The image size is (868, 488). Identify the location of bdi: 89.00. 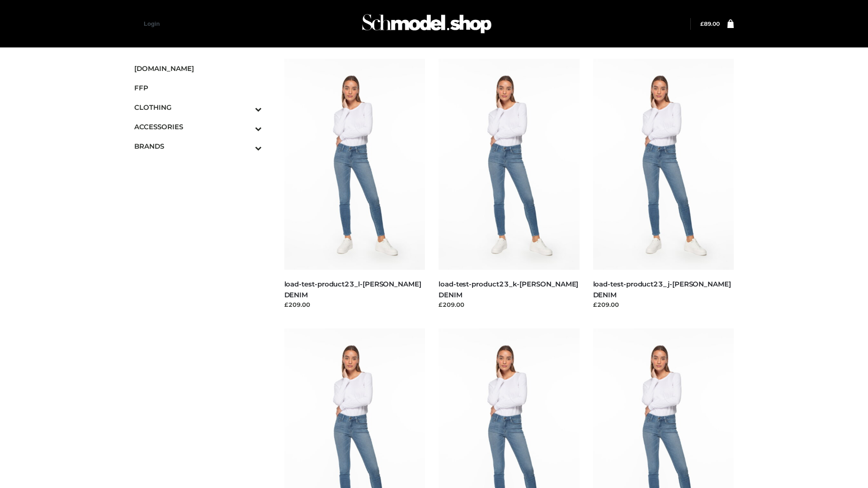
(710, 24).